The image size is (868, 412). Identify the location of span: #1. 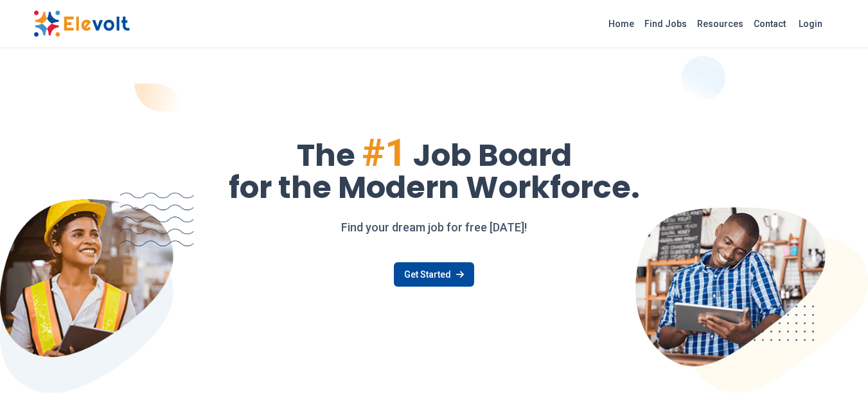
(384, 152).